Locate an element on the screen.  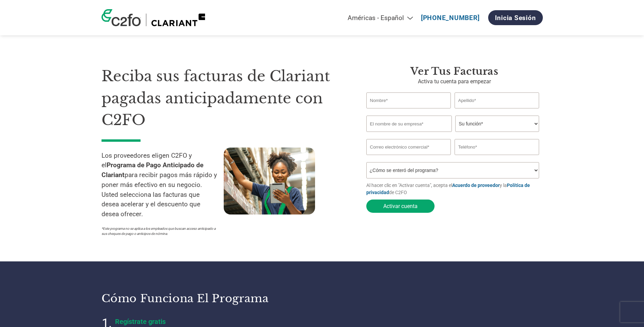
select: Title/Role is located at coordinates (497, 124).